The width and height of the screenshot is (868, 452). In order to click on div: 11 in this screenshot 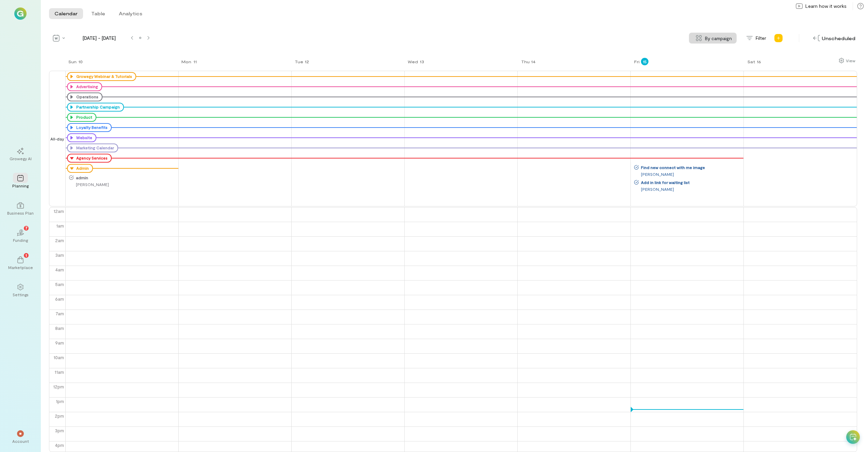, I will do `click(195, 62)`.